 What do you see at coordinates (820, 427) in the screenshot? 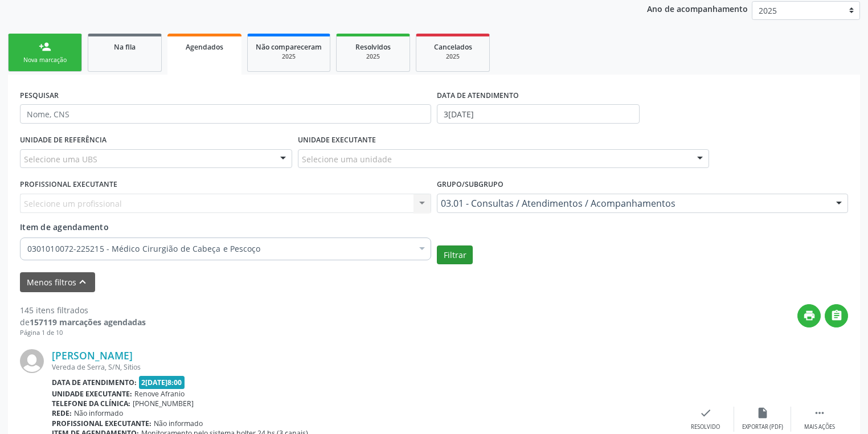
I see `div: Mais ações` at bounding box center [820, 427].